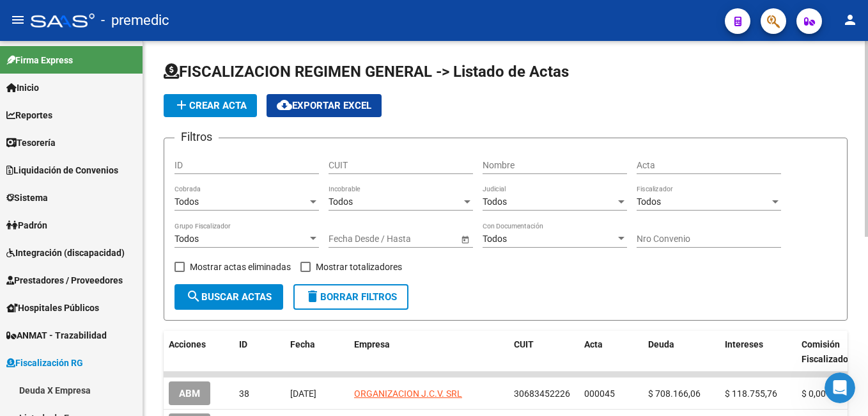 Image resolution: width=868 pixels, height=416 pixels. What do you see at coordinates (259, 352) in the screenshot?
I see `datatable-header-cell: ID` at bounding box center [259, 352].